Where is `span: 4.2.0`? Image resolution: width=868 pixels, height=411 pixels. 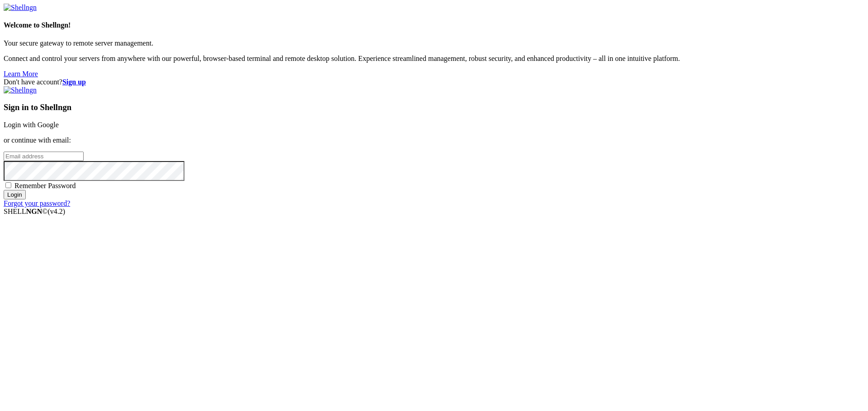 span: 4.2.0 is located at coordinates (56, 211).